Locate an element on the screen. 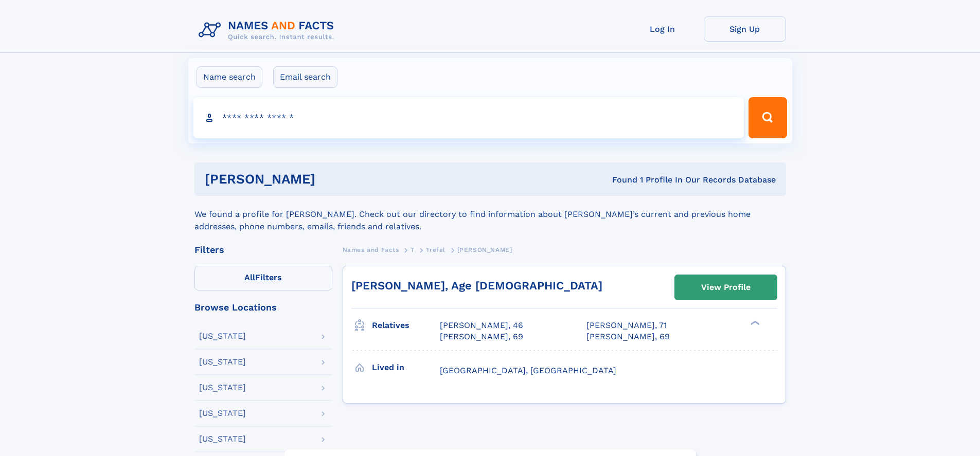 Image resolution: width=980 pixels, height=456 pixels. a: Log In is located at coordinates (663, 29).